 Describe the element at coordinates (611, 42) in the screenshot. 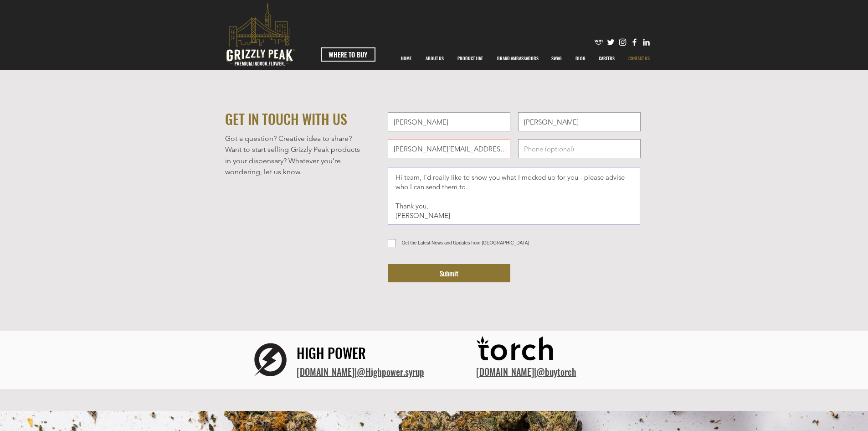

I see `a: Twitter` at that location.